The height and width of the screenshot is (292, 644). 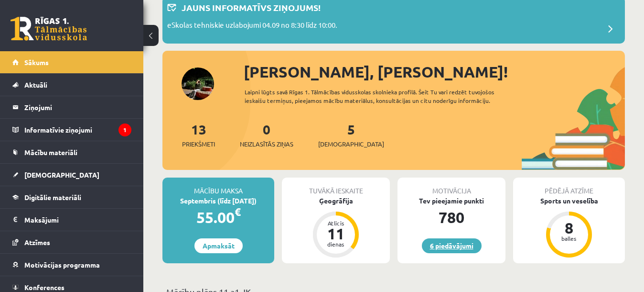 I want to click on a: Ģeogrāfija Atlicis 11 dienas, so click(x=335, y=227).